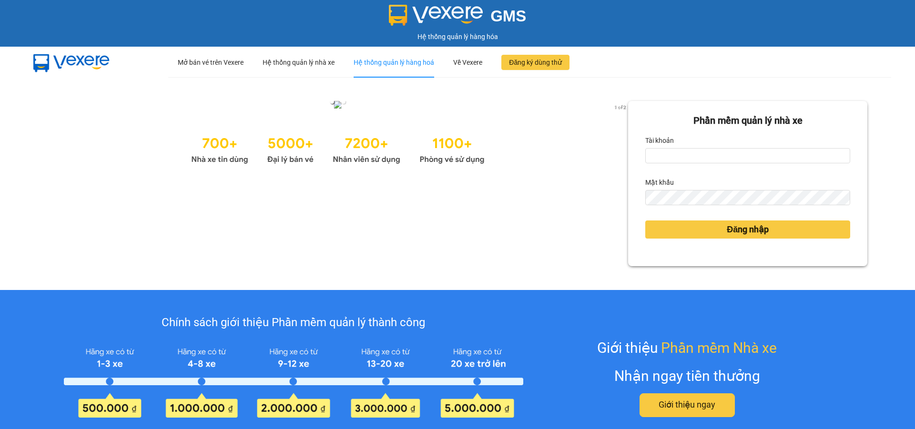  Describe the element at coordinates (343, 102) in the screenshot. I see `li: slide item 2` at that location.